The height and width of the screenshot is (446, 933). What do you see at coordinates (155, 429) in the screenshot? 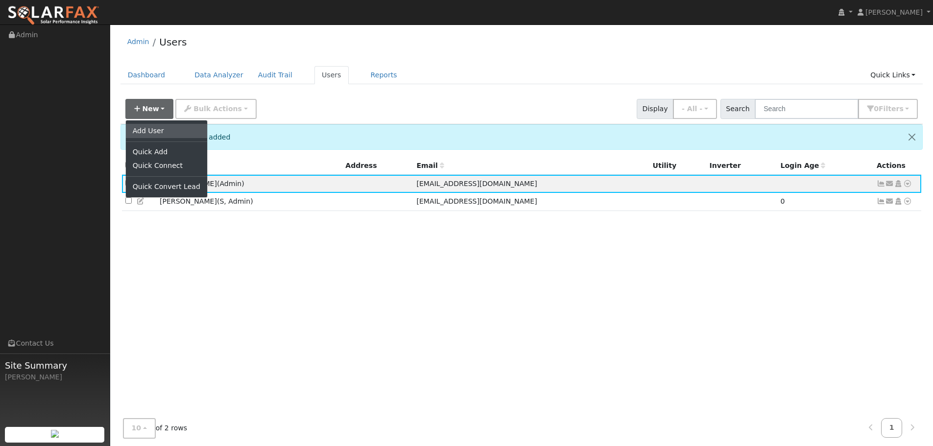
I see `span: of 2 rows` at bounding box center [155, 429].